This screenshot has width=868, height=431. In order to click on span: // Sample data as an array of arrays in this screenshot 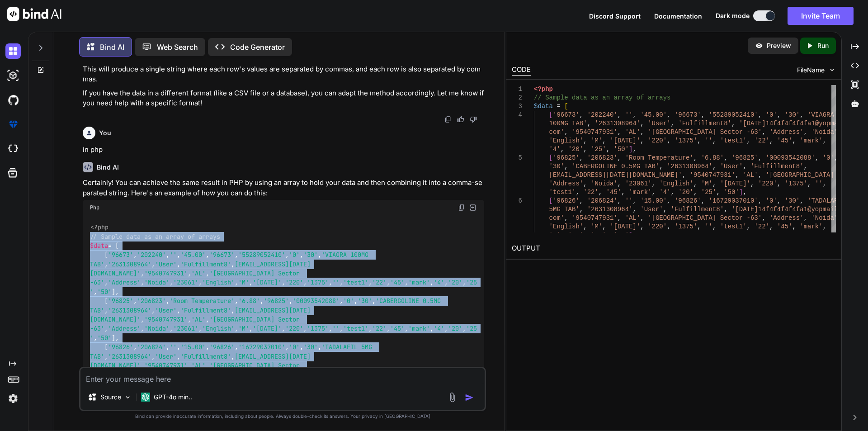, I will do `click(155, 237)`.